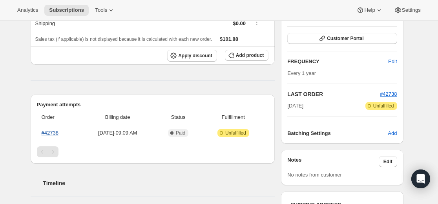 Image resolution: width=438 pixels, height=204 pixels. I want to click on span: No notes from customer, so click(314, 174).